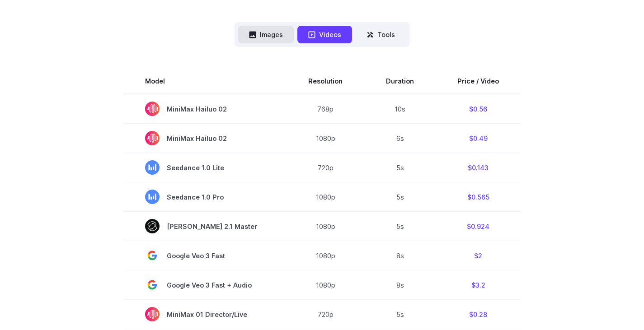 This screenshot has width=644, height=330. I want to click on td: 6s, so click(400, 138).